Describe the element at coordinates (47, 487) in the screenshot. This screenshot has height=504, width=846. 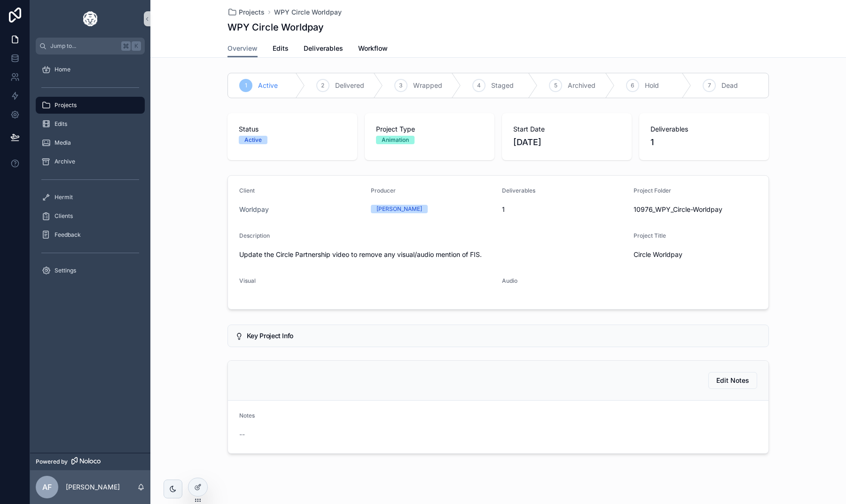
I see `span: AF` at that location.